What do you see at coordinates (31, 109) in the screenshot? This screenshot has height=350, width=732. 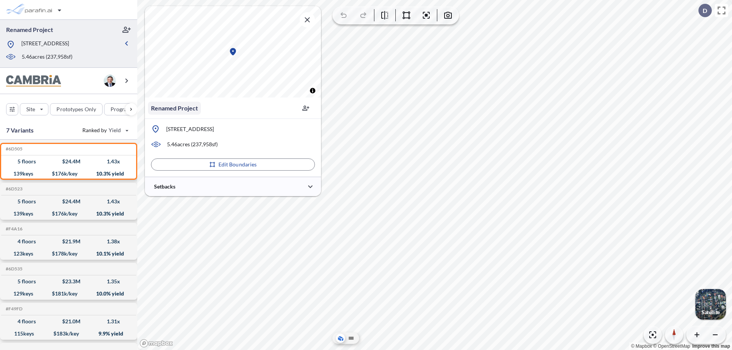 I see `p: Site` at bounding box center [31, 109].